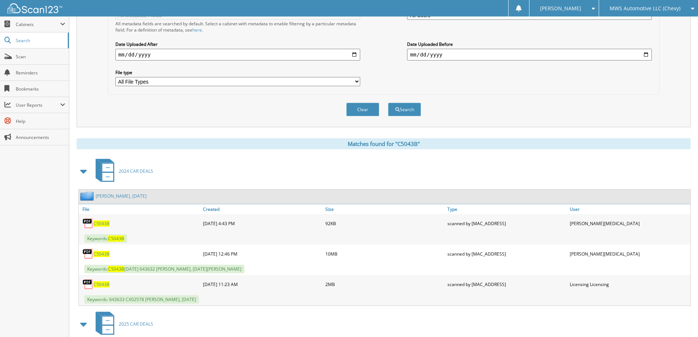 This screenshot has width=698, height=337. What do you see at coordinates (629, 209) in the screenshot?
I see `a: User` at bounding box center [629, 209].